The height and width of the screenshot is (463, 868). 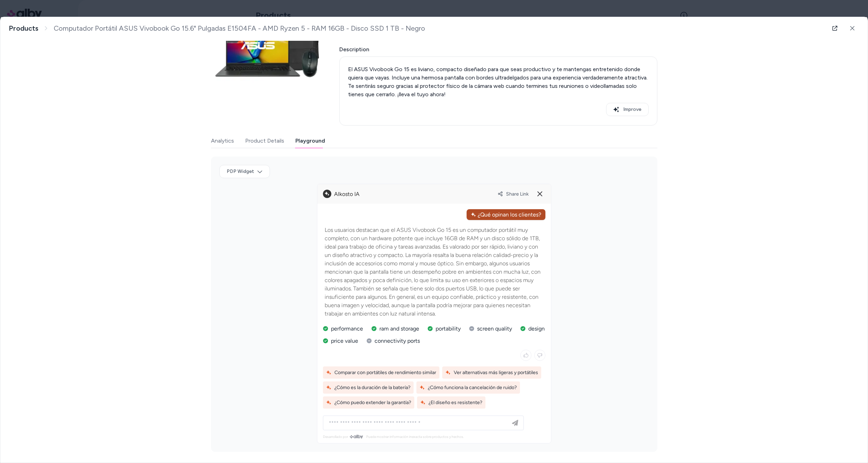 I want to click on button: Playground, so click(x=310, y=141).